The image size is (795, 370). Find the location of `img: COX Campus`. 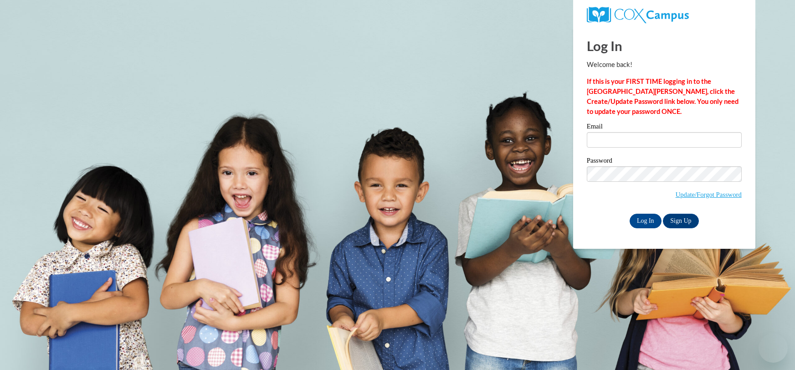

img: COX Campus is located at coordinates (638, 15).